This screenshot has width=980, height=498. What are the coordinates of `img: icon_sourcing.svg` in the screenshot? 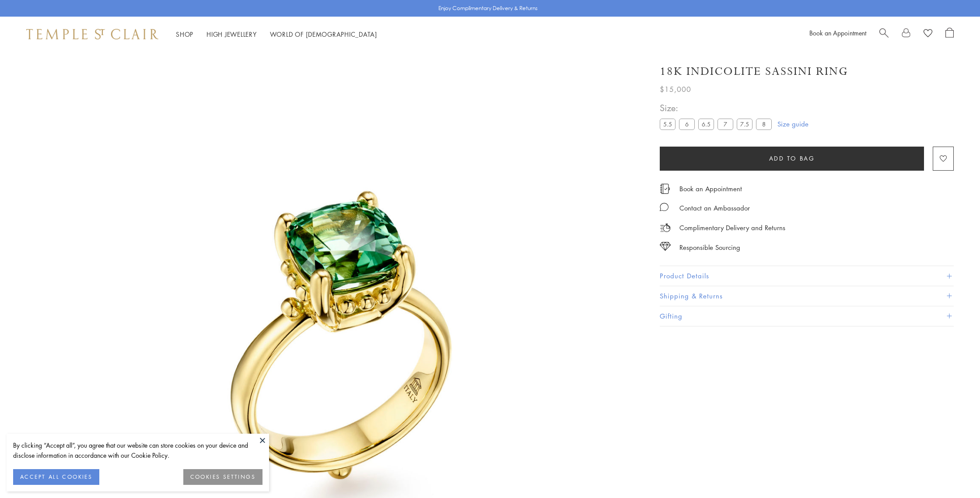 It's located at (664, 246).